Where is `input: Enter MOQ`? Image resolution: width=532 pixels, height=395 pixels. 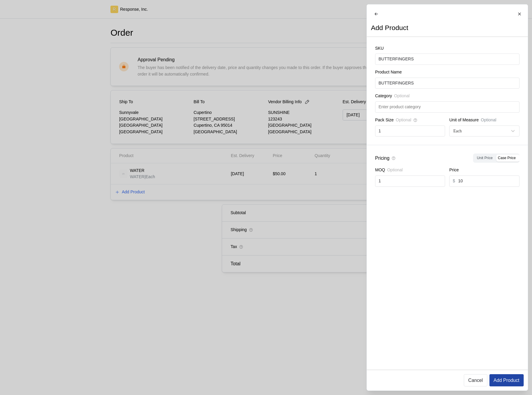
input: Enter MOQ is located at coordinates (410, 181).